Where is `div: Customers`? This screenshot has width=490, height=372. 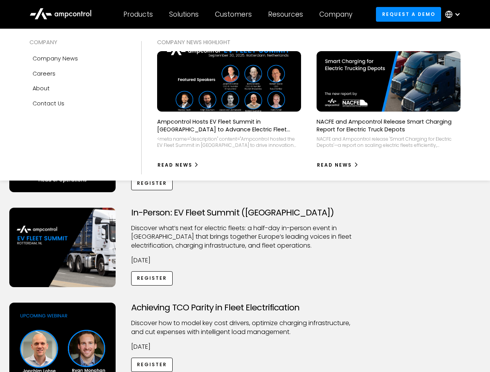 div: Customers is located at coordinates (233, 14).